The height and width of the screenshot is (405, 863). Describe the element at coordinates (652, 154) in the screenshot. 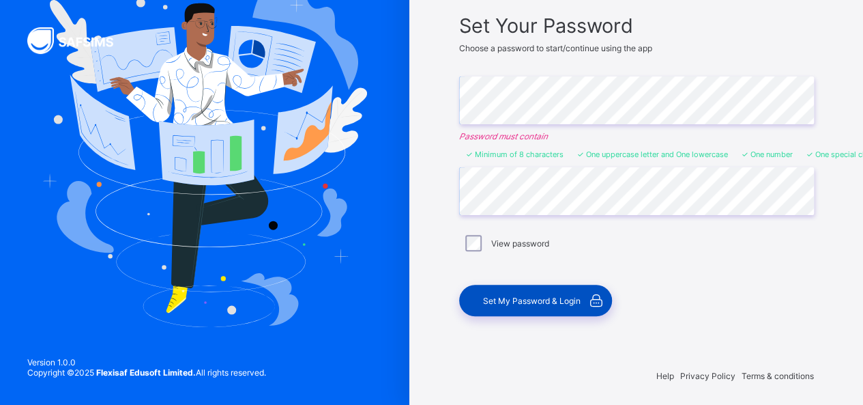

I see `li: One uppercase letter and One lowercase` at that location.